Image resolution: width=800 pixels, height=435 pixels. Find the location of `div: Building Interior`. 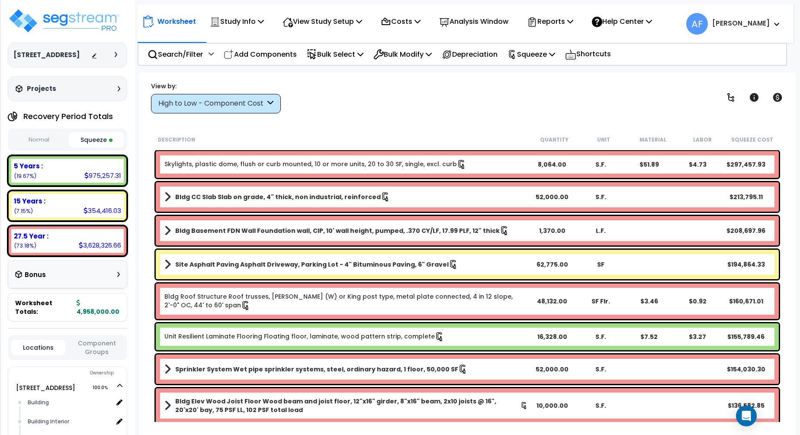

div: Building Interior is located at coordinates (69, 421).